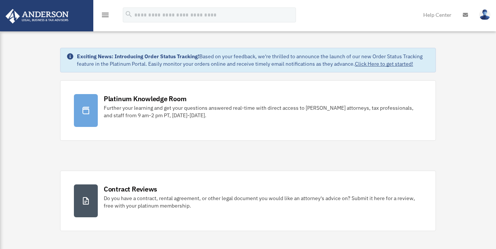 Image resolution: width=496 pixels, height=249 pixels. Describe the element at coordinates (248, 110) in the screenshot. I see `a: Platinum Knowledge Room Further your learning and get your questions answered real-time with dire...` at that location.